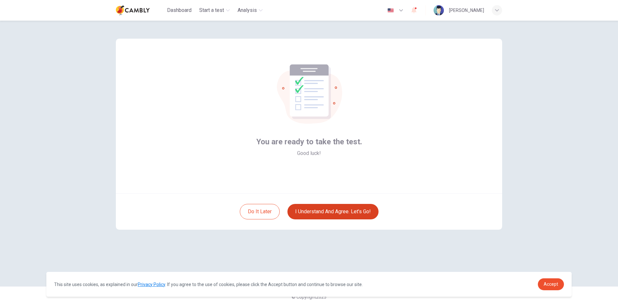  Describe the element at coordinates (309, 284) in the screenshot. I see `div: cookieconsent` at that location.